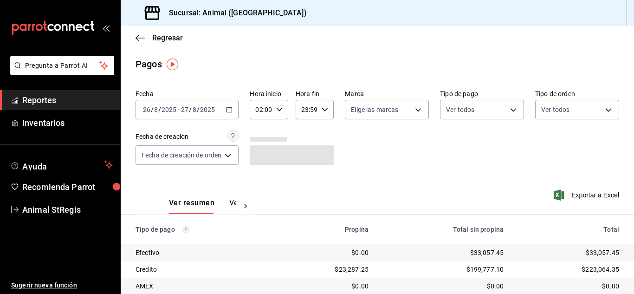  Describe the element at coordinates (202, 252) in the screenshot. I see `div: Efectivo` at that location.